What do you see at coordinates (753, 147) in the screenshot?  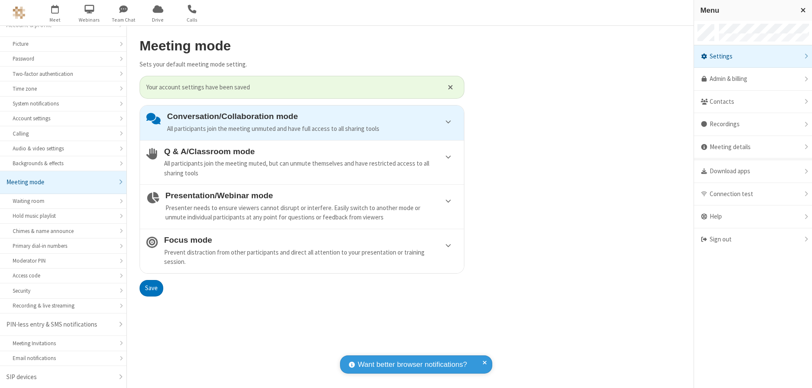 I see `div: Meeting details` at bounding box center [753, 147].